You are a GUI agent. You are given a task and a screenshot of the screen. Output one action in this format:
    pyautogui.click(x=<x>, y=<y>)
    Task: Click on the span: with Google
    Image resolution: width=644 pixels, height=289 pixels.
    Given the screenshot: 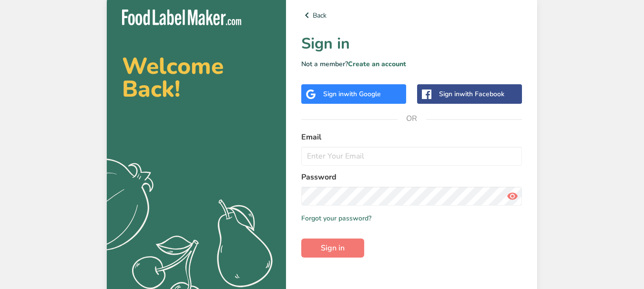 What is the action you would take?
    pyautogui.click(x=362, y=94)
    